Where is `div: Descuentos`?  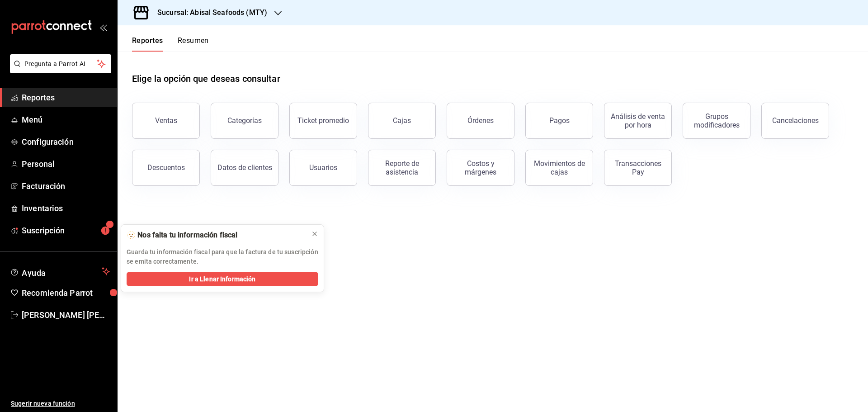 div: Descuentos is located at coordinates (165, 167).